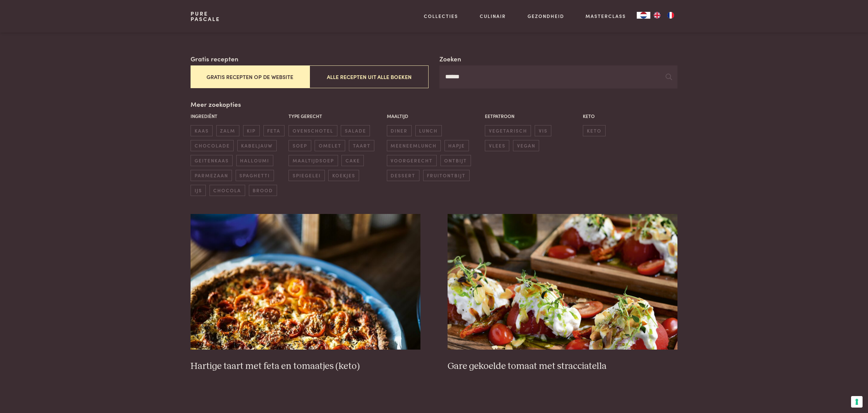 Image resolution: width=868 pixels, height=413 pixels. Describe the element at coordinates (198, 190) in the screenshot. I see `span: ijs` at that location.